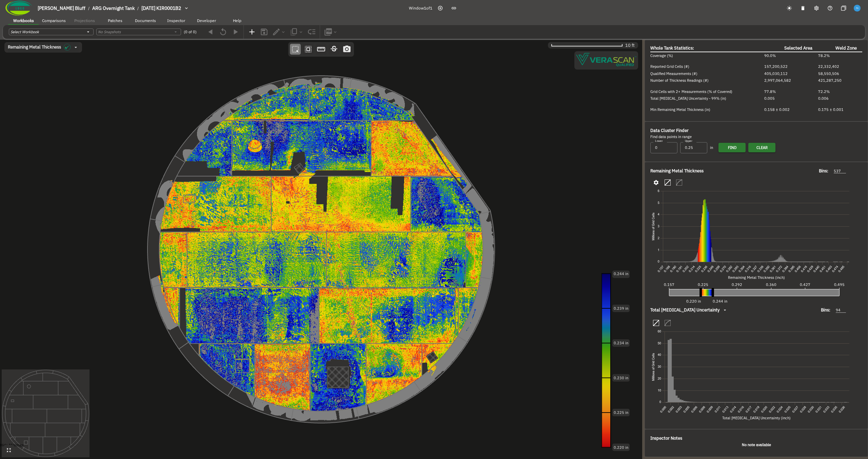  I want to click on button: Find, so click(732, 147).